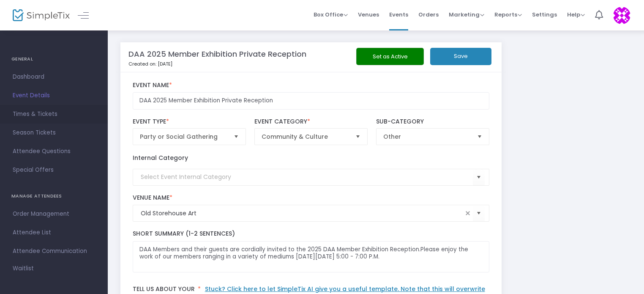 The width and height of the screenshot is (644, 294). I want to click on button: Set as Active, so click(390, 56).